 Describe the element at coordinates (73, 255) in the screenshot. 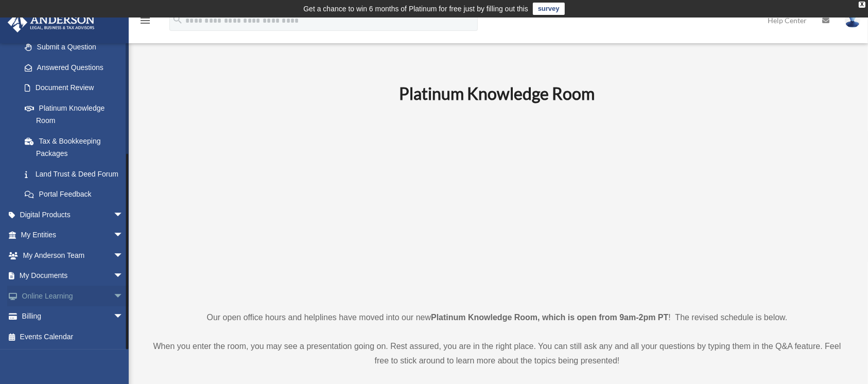

I see `a: My Anderson Teamarrow_drop_down` at that location.